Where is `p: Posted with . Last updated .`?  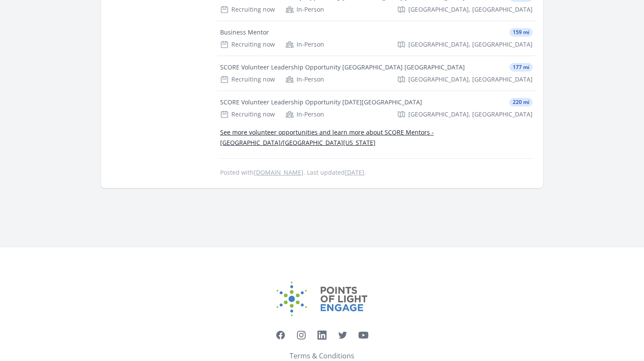 p: Posted with . Last updated . is located at coordinates (377, 172).